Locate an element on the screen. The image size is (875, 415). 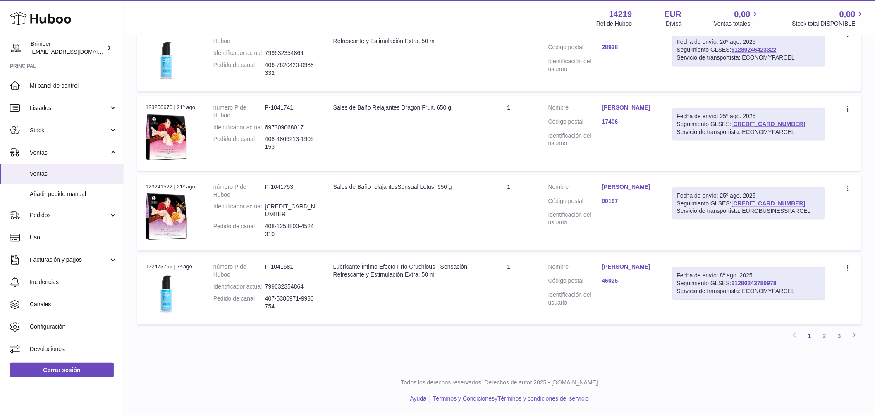
span: Mi panel de control is located at coordinates (74, 86).